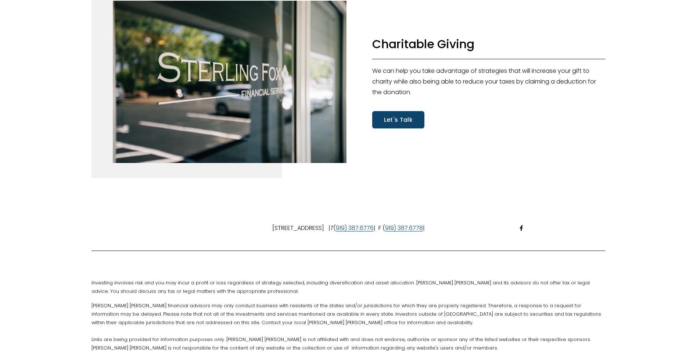 The image size is (697, 351). Describe the element at coordinates (398, 119) in the screenshot. I see `a: Let's Talk` at that location.